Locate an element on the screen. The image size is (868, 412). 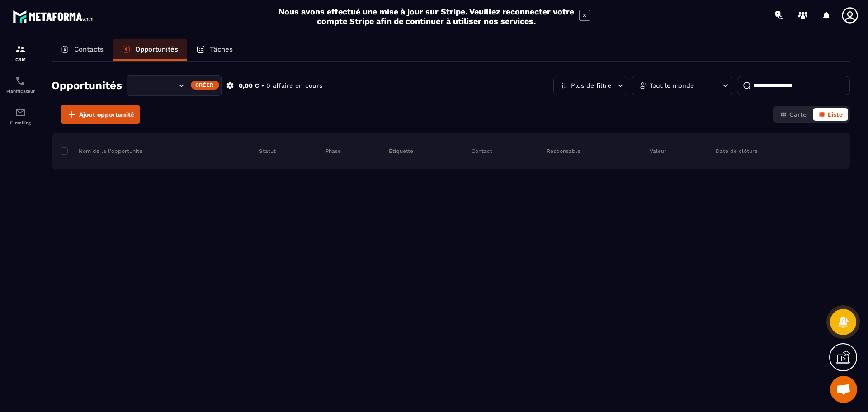
img: scheduler is located at coordinates (20, 81).